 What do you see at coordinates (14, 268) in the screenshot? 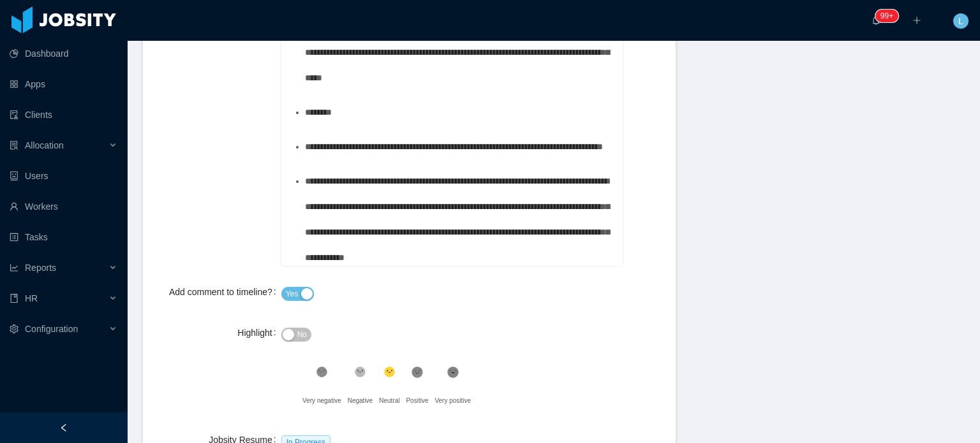
I see `i: icon: line-chart` at bounding box center [14, 268].